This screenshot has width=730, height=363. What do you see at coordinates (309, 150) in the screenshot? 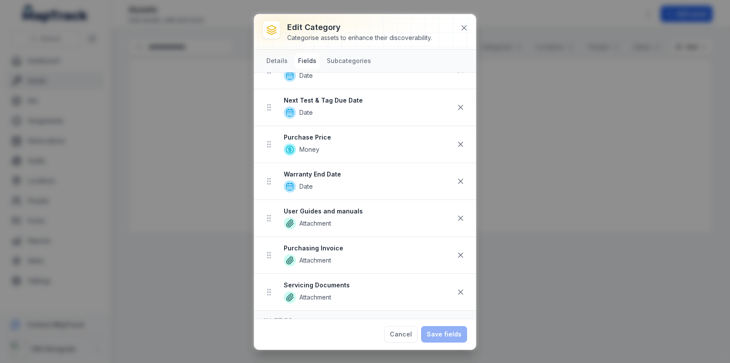
I see `span: Money` at bounding box center [309, 150].